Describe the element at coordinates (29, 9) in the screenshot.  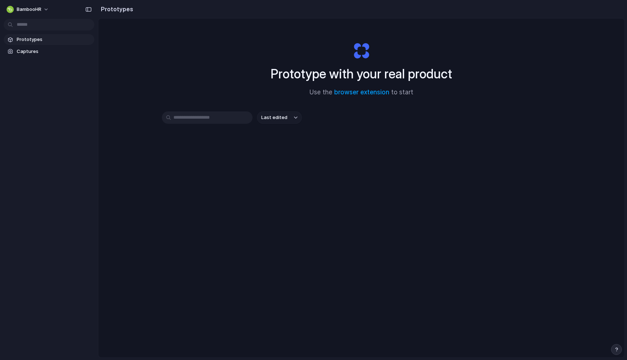
I see `span: BambooHR` at that location.